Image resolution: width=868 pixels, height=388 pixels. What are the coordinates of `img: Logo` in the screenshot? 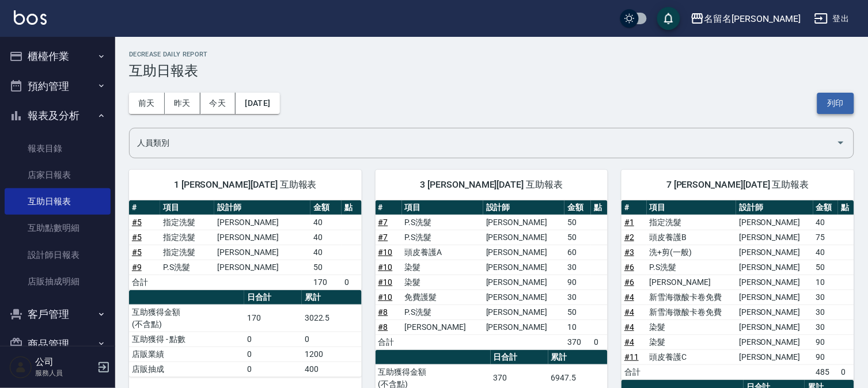 It's located at (30, 17).